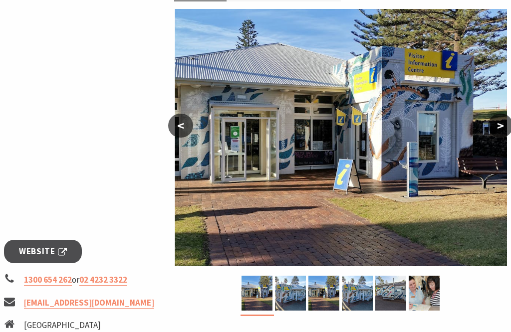  I want to click on a: 02 4232 3322, so click(103, 280).